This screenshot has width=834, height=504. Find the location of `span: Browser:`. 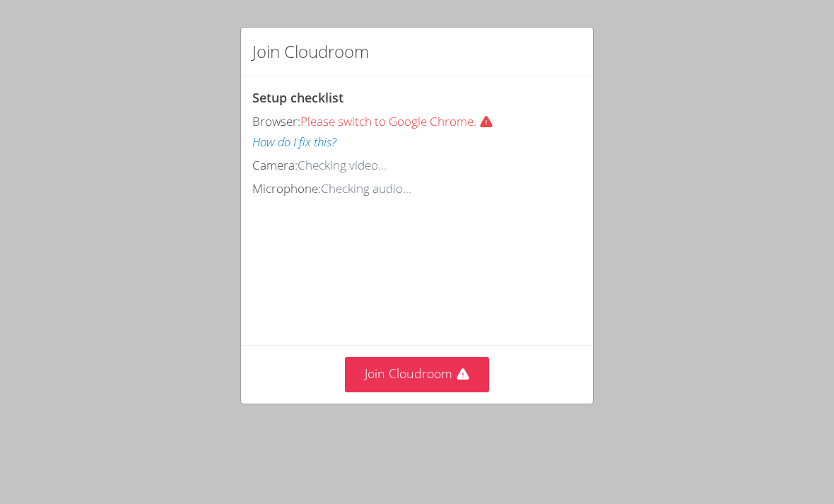

span: Browser: is located at coordinates (276, 121).